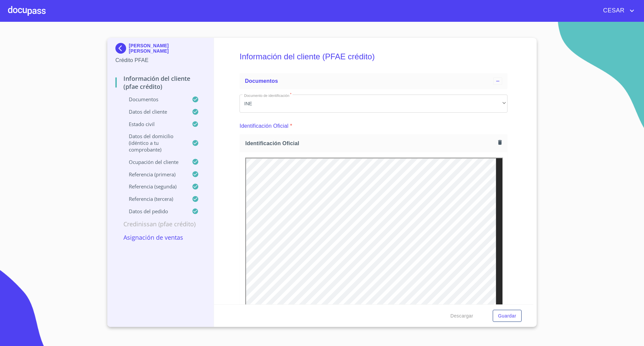 The height and width of the screenshot is (346, 644). I want to click on span: Identificación Oficial, so click(370, 144).